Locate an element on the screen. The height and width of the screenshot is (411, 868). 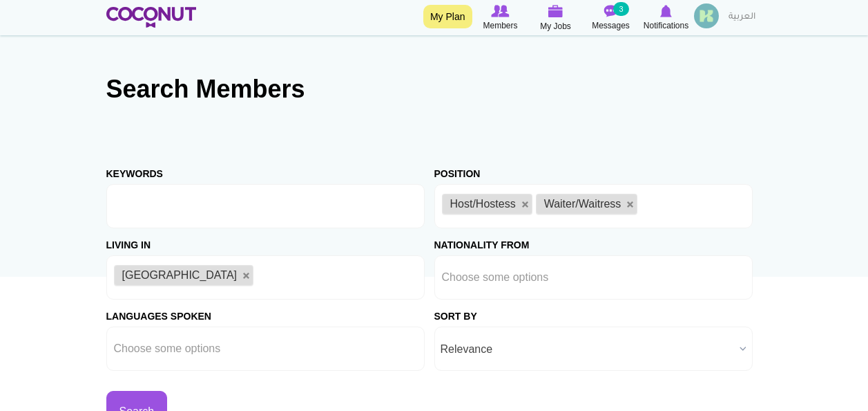
a: Messages Messages 3 is located at coordinates (611, 18).